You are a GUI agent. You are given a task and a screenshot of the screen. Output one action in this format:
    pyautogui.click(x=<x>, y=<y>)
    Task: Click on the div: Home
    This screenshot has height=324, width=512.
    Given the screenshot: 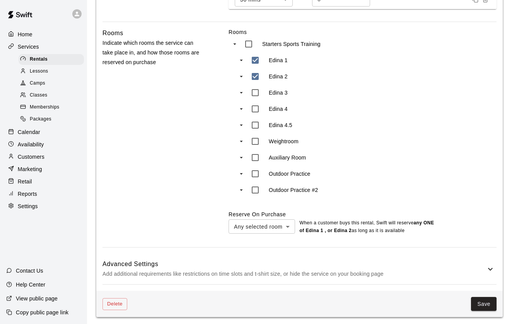 What is the action you would take?
    pyautogui.click(x=43, y=34)
    